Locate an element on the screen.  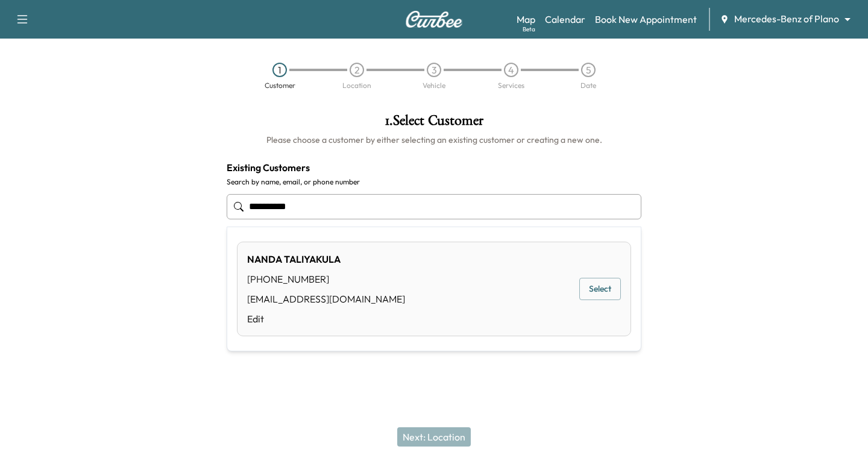
a: Book New Appointment is located at coordinates (646, 19).